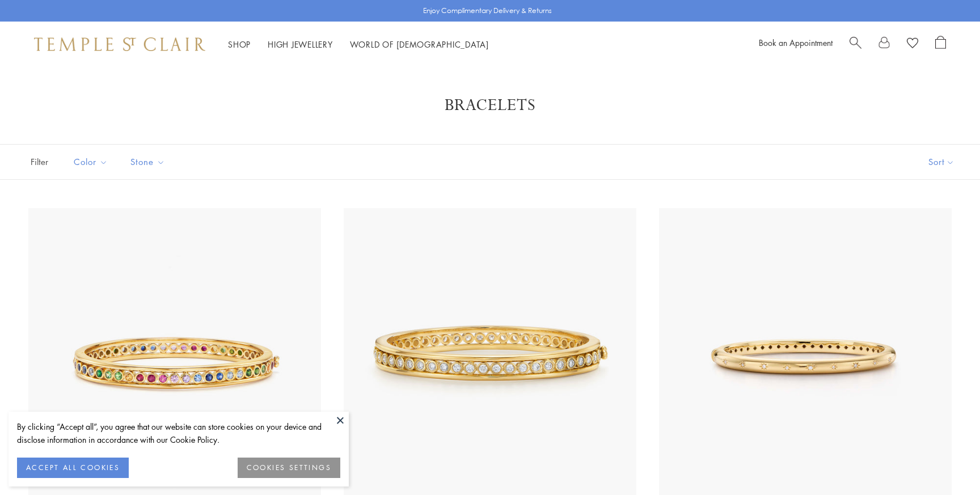 Image resolution: width=980 pixels, height=495 pixels. What do you see at coordinates (855, 44) in the screenshot?
I see `a: Search` at bounding box center [855, 44].